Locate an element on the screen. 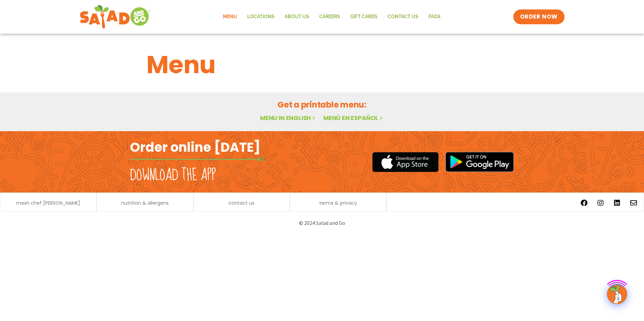 The width and height of the screenshot is (644, 321). img: new-SAG-logo-768×292 is located at coordinates (115, 17).